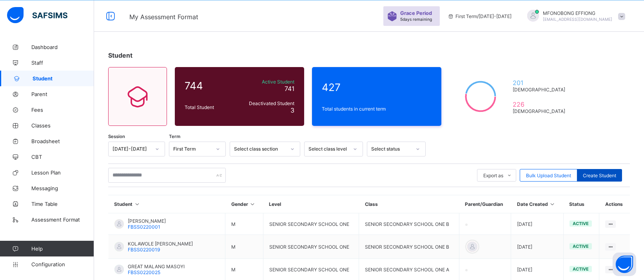 This screenshot has height=280, width=644. I want to click on img: sticker-purple.71386a28dfed39d6af7621340158ba97.svg, so click(392, 16).